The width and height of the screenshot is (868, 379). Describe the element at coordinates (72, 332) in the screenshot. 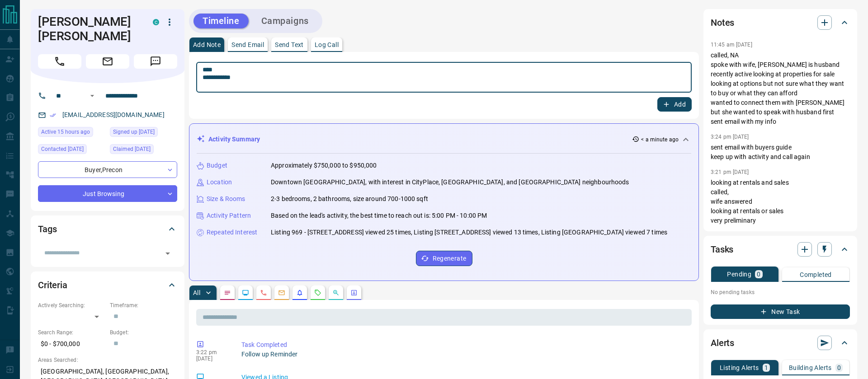

I see `p: Search Range:` at that location.